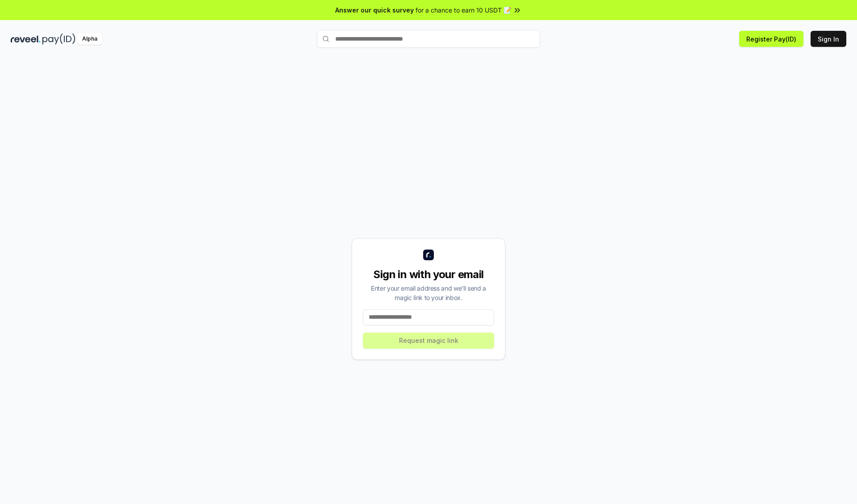 The width and height of the screenshot is (857, 504). What do you see at coordinates (59, 38) in the screenshot?
I see `img: pay_id` at bounding box center [59, 38].